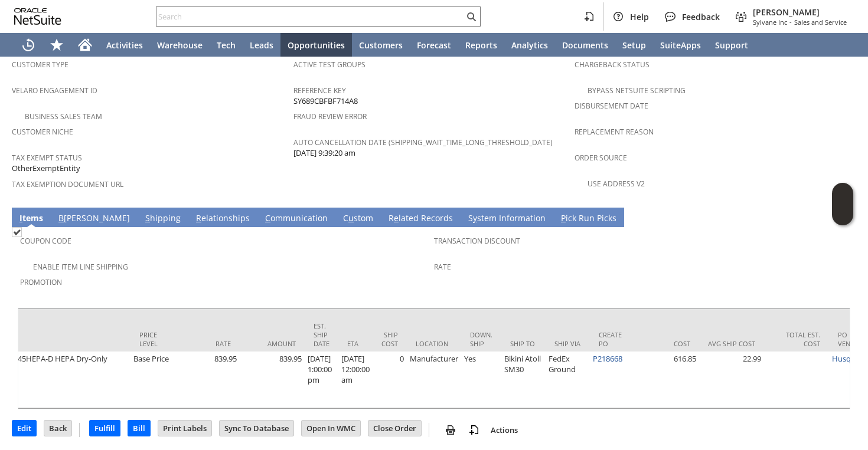  What do you see at coordinates (330, 64) in the screenshot?
I see `a: Active Test Groups` at bounding box center [330, 64].